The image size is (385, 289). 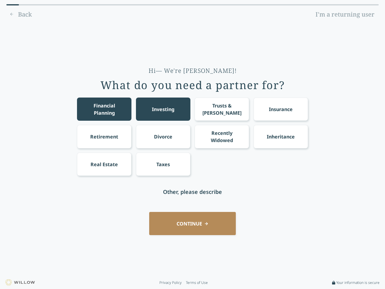 I want to click on div: Other, please describe, so click(x=192, y=192).